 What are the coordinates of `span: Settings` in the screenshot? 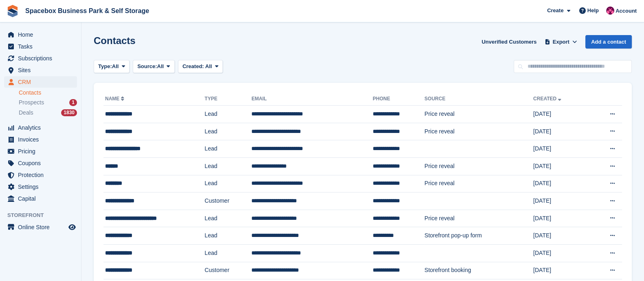 It's located at (43, 187).